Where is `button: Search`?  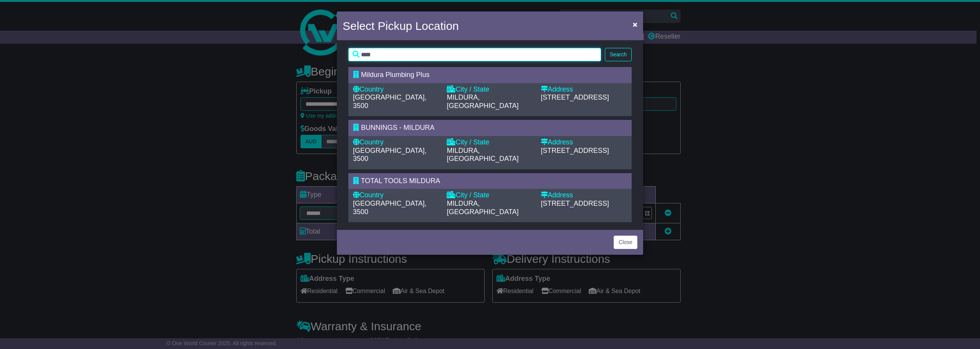 button: Search is located at coordinates (618, 55).